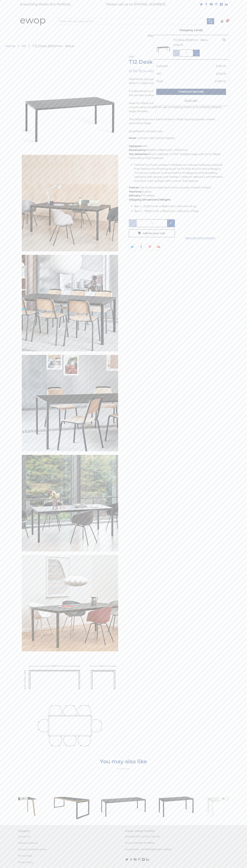  Describe the element at coordinates (135, 146) in the screenshot. I see `strong: Designer:` at that location.